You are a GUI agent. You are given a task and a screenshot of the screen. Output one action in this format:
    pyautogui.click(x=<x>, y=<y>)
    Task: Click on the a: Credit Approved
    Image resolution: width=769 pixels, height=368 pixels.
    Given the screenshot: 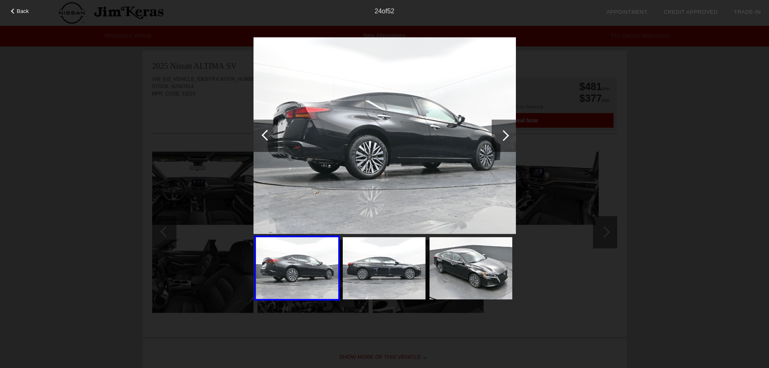 What is the action you would take?
    pyautogui.click(x=691, y=12)
    